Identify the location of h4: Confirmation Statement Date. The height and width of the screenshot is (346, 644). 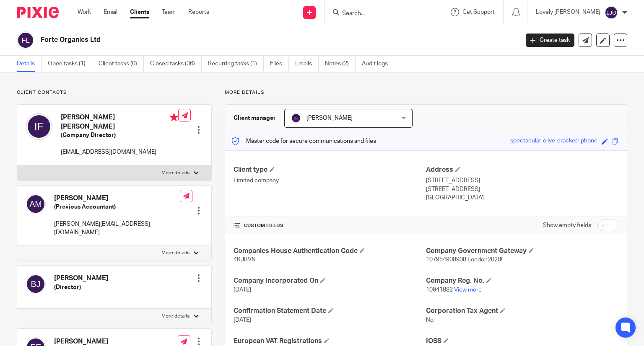
(330, 311).